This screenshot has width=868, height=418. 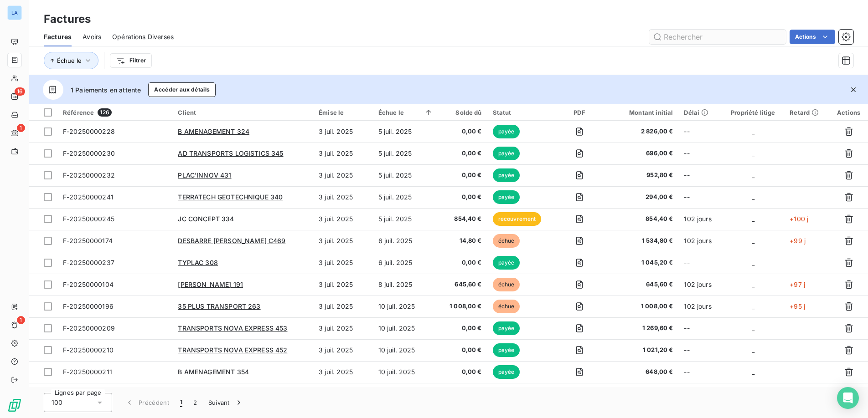 What do you see at coordinates (799, 219) in the screenshot?
I see `span: +100 j` at bounding box center [799, 219].